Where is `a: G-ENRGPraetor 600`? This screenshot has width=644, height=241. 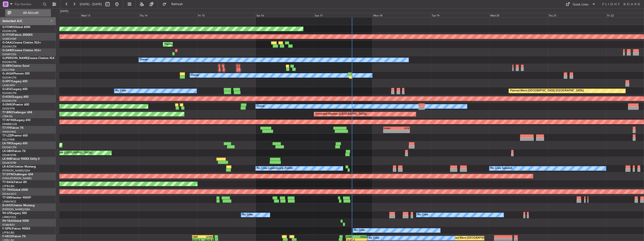 a: G-ENRGPraetor 600 is located at coordinates (16, 105).